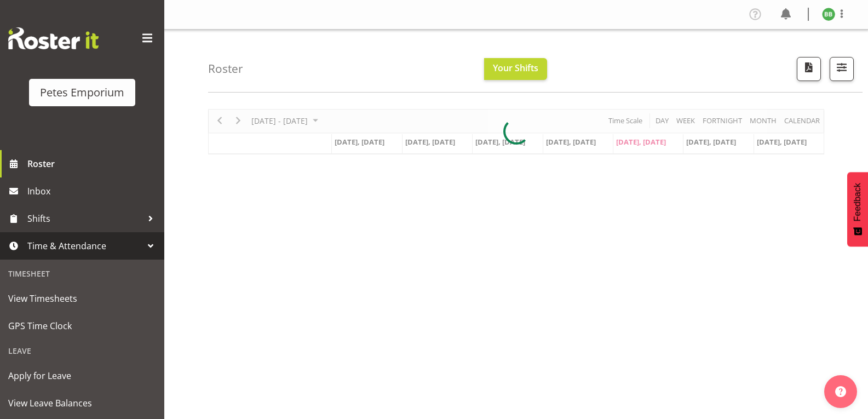 The width and height of the screenshot is (868, 419). Describe the element at coordinates (82, 351) in the screenshot. I see `div: Leave` at that location.